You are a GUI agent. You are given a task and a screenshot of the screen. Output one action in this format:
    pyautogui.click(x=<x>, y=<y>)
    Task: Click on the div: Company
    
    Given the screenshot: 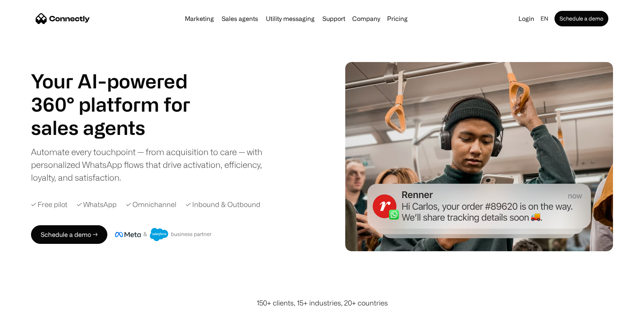 What is the action you would take?
    pyautogui.click(x=366, y=19)
    